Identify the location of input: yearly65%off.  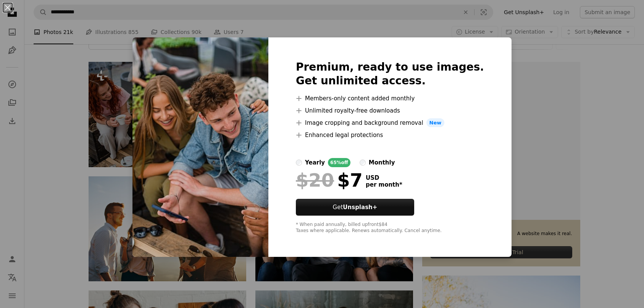
(299, 162).